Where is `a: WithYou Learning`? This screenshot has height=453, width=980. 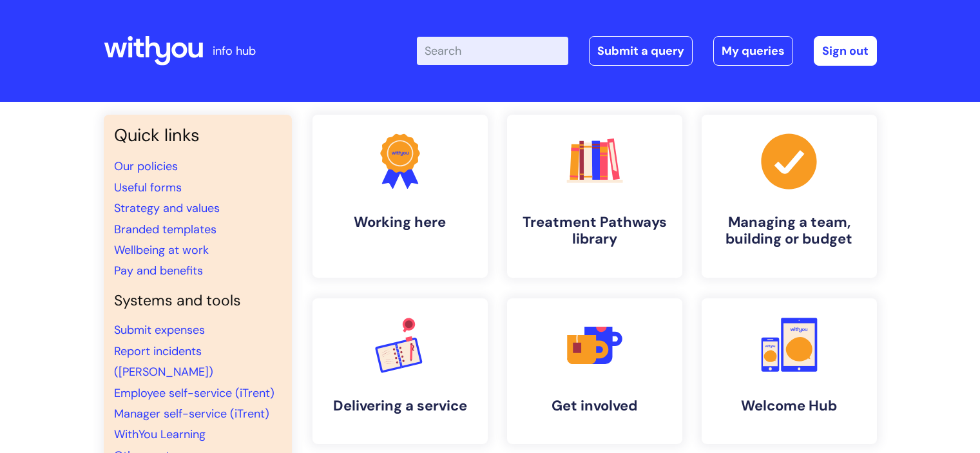 a: WithYou Learning is located at coordinates (160, 435).